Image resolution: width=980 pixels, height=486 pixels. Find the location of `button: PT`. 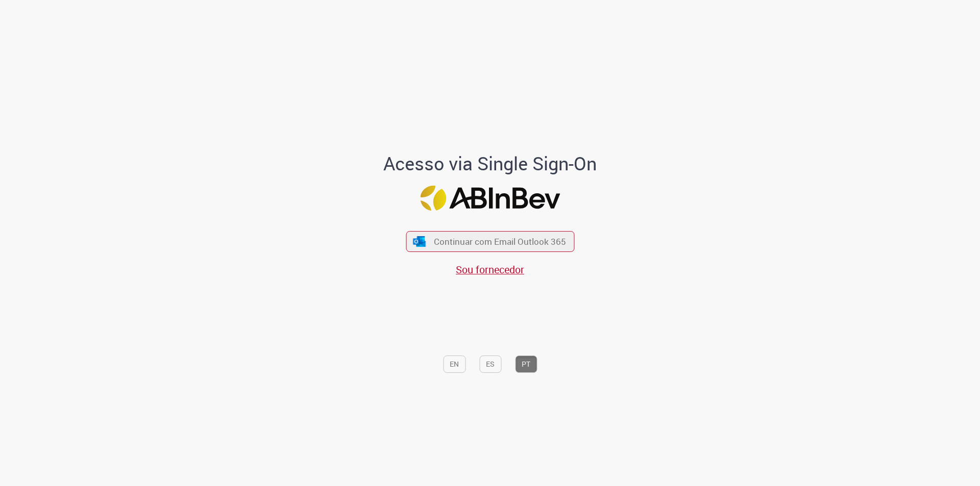

button: PT is located at coordinates (525, 365).